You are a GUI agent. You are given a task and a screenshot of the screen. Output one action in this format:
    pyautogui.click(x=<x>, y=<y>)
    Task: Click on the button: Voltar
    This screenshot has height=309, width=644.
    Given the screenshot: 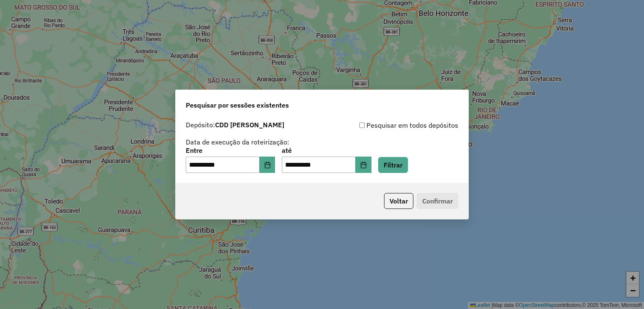 What is the action you would take?
    pyautogui.click(x=399, y=201)
    